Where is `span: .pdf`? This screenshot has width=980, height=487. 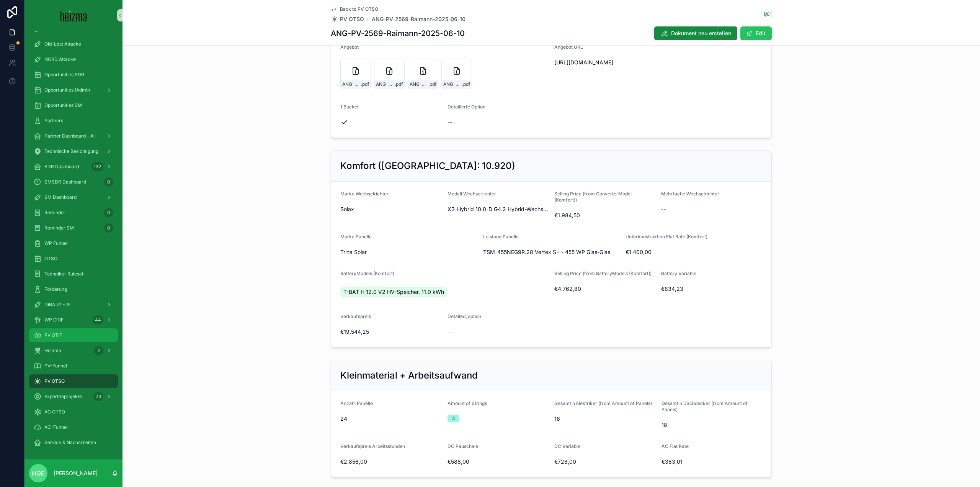 span: .pdf is located at coordinates (365, 85).